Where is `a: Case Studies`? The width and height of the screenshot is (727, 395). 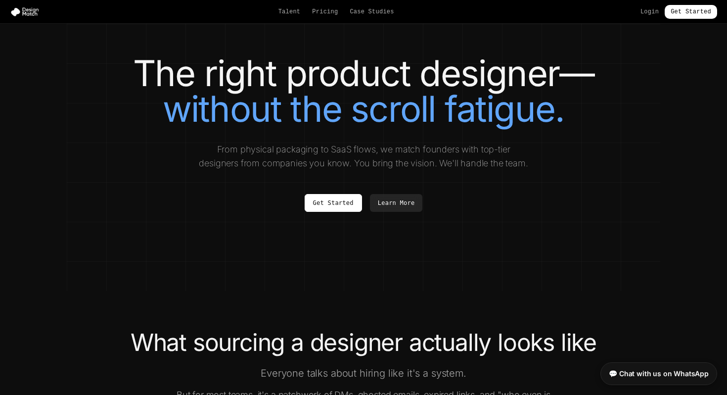
a: Case Studies is located at coordinates (371, 12).